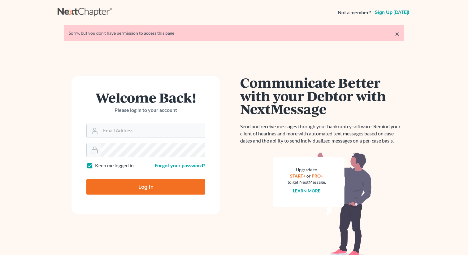 Image resolution: width=468 pixels, height=255 pixels. What do you see at coordinates (307, 182) in the screenshot?
I see `div: to get NextMessage.` at bounding box center [307, 182].